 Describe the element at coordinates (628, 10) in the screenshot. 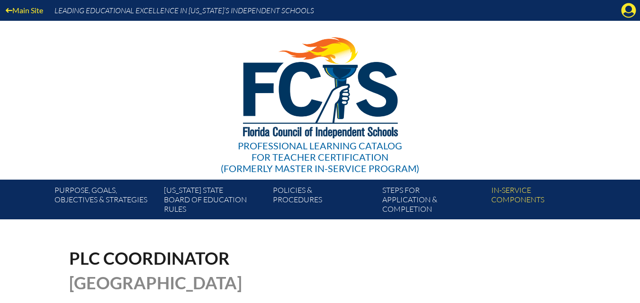

I see `svg: Manage account` at that location.